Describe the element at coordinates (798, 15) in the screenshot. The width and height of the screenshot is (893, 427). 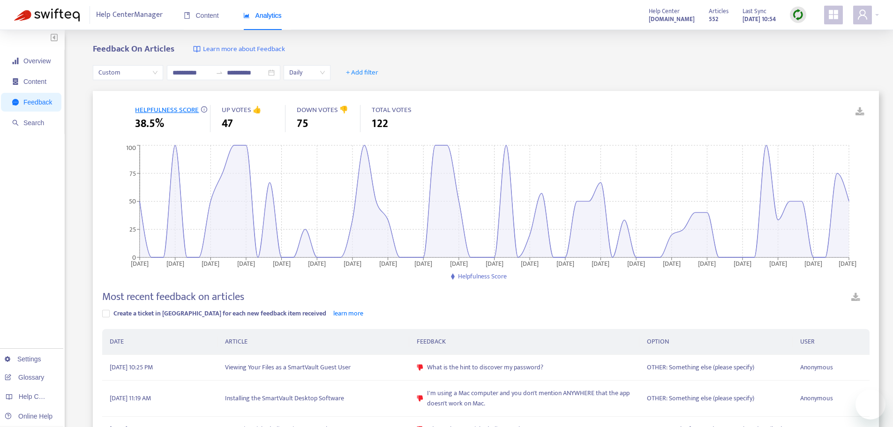
I see `img: sync.dc5367851b00ba804db3.png` at that location.